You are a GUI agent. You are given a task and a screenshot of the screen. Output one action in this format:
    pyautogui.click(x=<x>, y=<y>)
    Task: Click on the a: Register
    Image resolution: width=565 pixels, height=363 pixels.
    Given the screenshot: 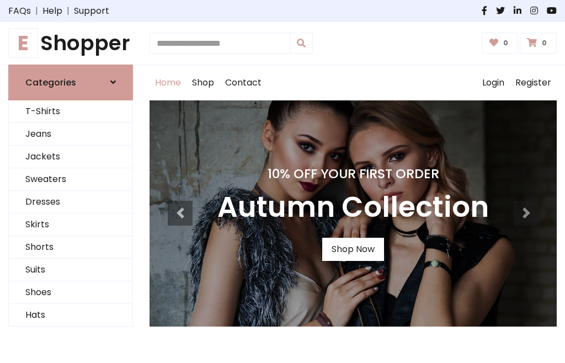 What is the action you would take?
    pyautogui.click(x=533, y=83)
    